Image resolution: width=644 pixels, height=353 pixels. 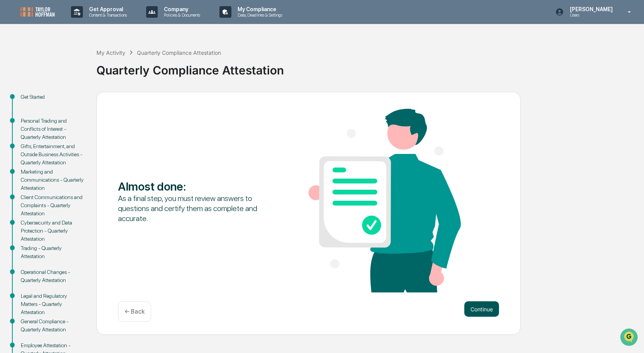 I want to click on button: Start new chat, so click(x=136, y=66).